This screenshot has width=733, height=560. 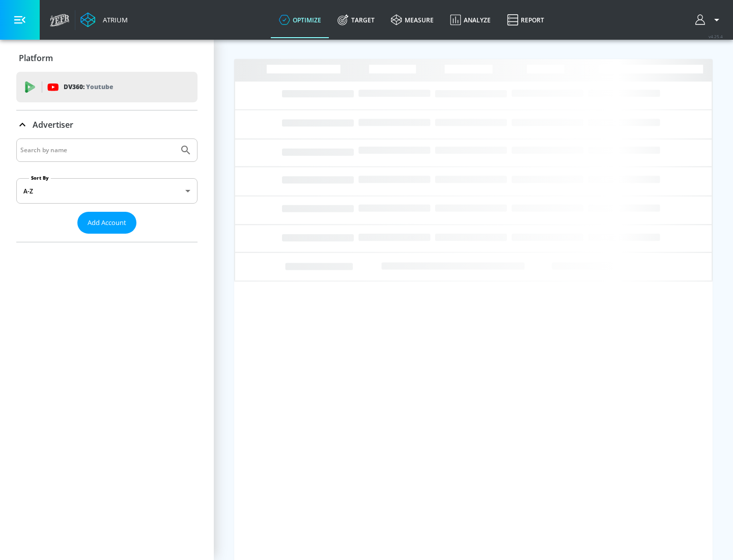 I want to click on a: Analyze, so click(x=471, y=20).